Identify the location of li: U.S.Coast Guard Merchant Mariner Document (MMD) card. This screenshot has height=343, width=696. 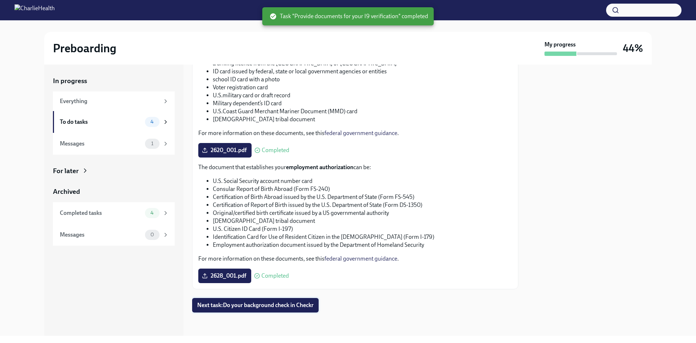
(363, 111).